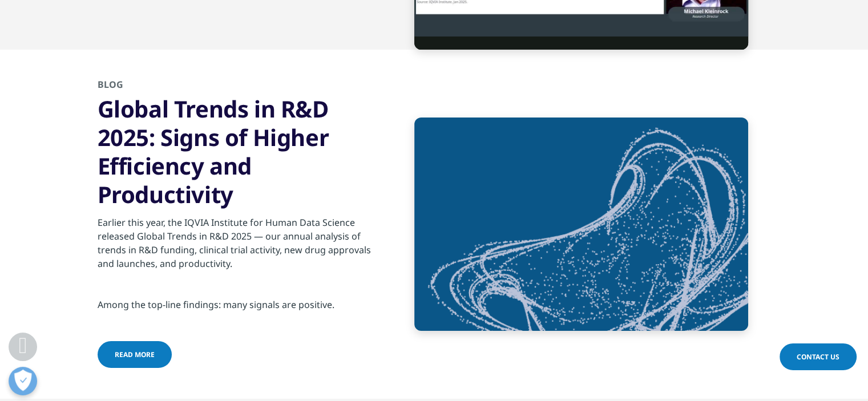 The height and width of the screenshot is (401, 868). Describe the element at coordinates (236, 86) in the screenshot. I see `h2: blog` at that location.